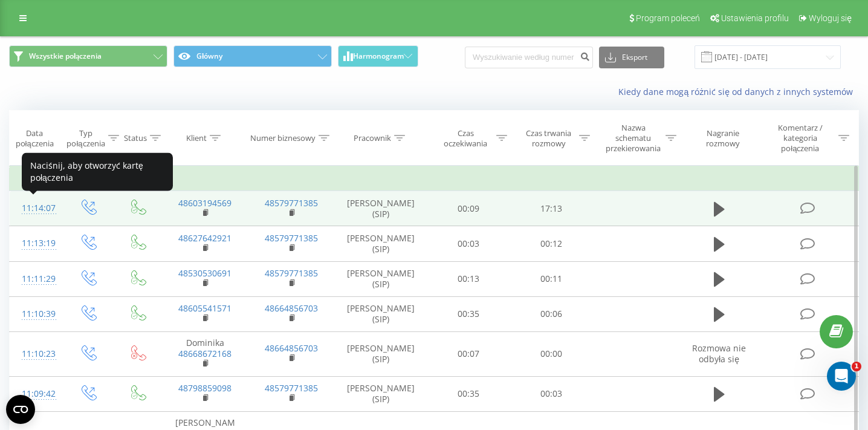 The width and height of the screenshot is (868, 430). What do you see at coordinates (668, 18) in the screenshot?
I see `span: Program poleceń` at bounding box center [668, 18].